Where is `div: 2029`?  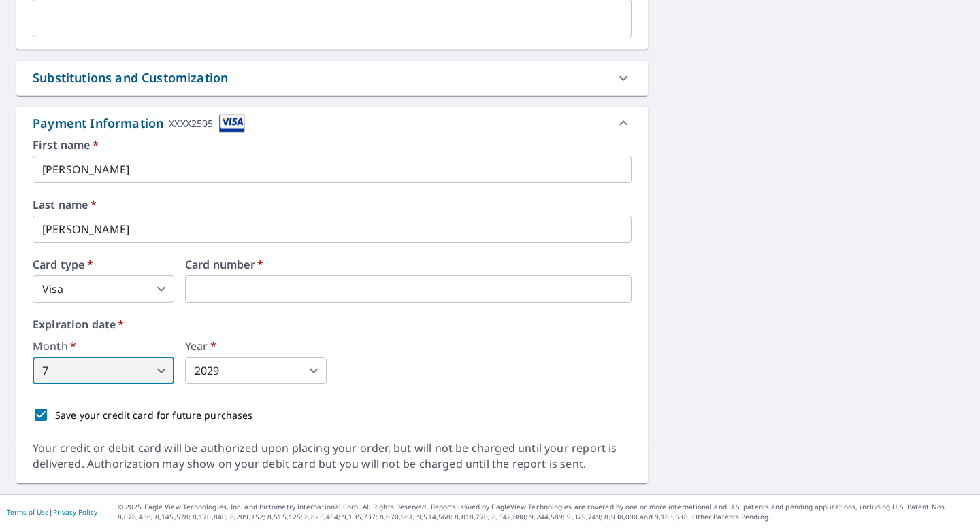 div: 2029 is located at coordinates (256, 370).